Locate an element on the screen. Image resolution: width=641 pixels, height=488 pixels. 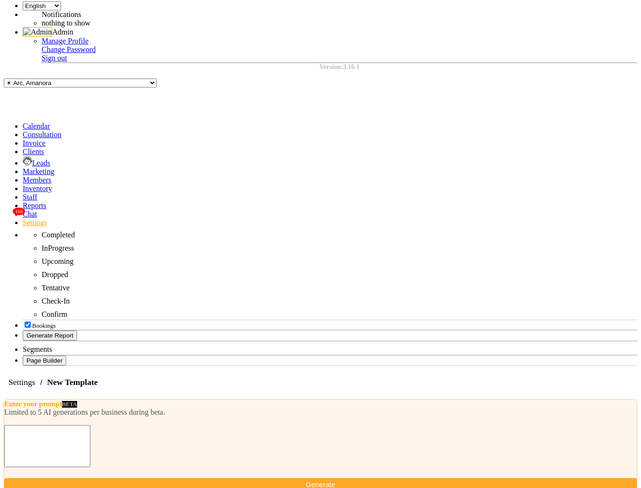
span: Marketing is located at coordinates (38, 171).